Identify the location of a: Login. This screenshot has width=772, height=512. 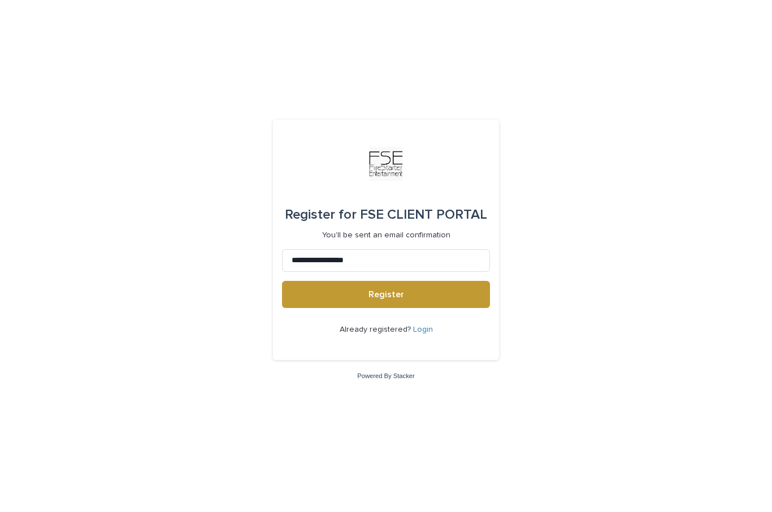
(423, 330).